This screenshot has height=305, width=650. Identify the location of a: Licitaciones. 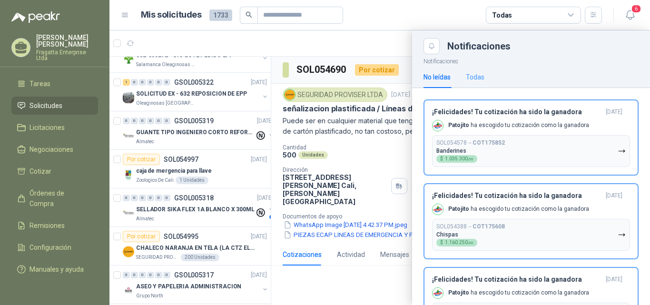
(55, 127).